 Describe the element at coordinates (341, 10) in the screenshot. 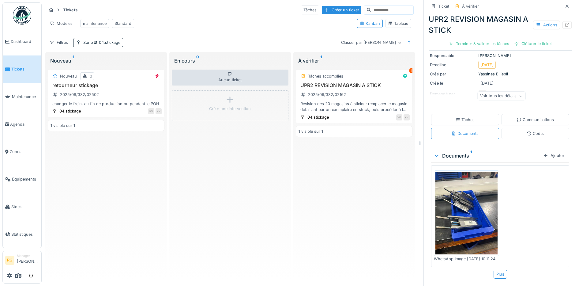

I see `div: Créer un ticket` at that location.